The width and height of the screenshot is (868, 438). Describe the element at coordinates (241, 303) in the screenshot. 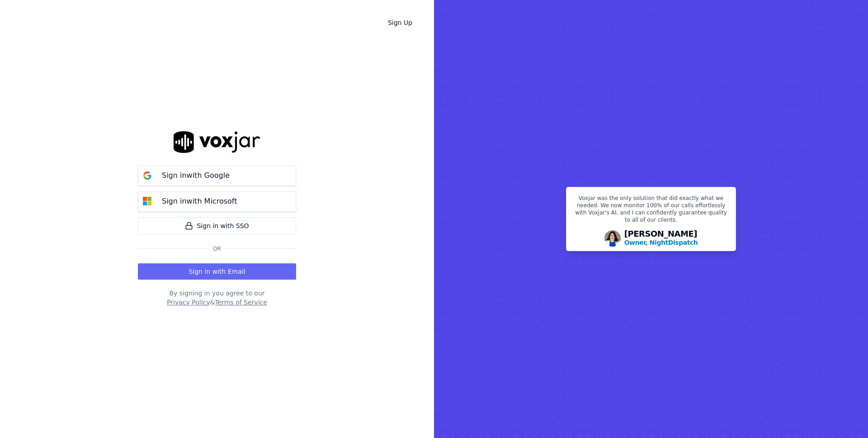

I see `button: Terms of Service` at that location.